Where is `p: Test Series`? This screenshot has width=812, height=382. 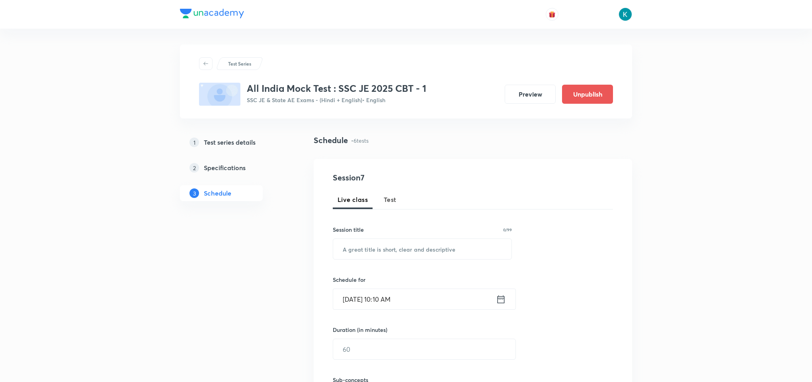 p: Test Series is located at coordinates (240, 64).